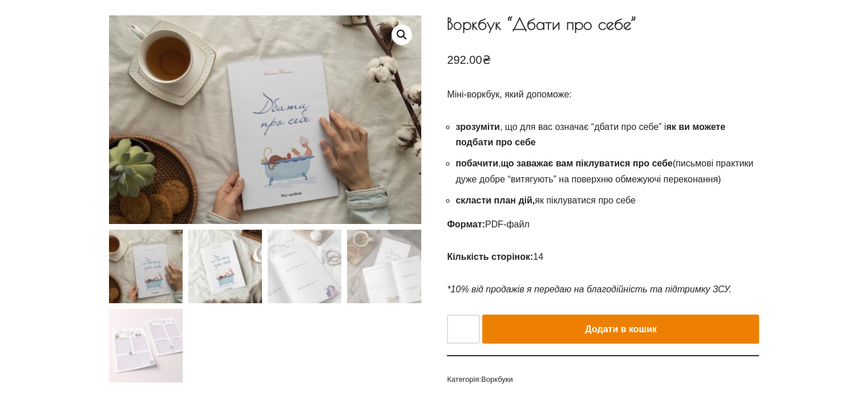 This screenshot has width=868, height=416. I want to click on p: Міні-воркбук, який допоможе:, so click(603, 94).